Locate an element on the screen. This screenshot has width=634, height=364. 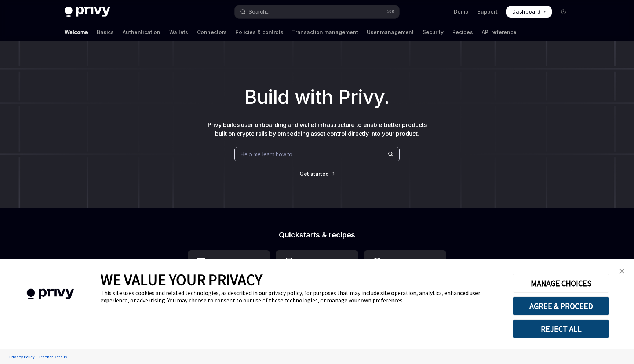
a: Privacy Policy is located at coordinates (22, 357).